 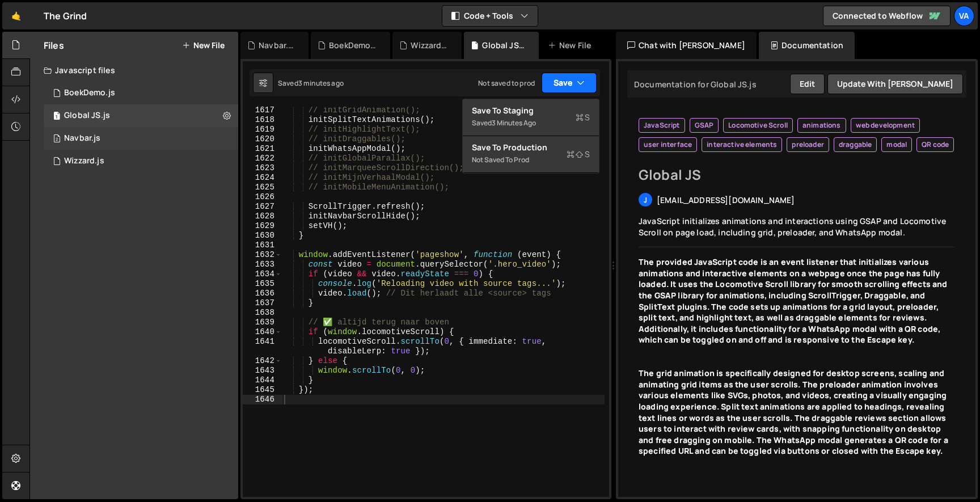 What do you see at coordinates (935, 144) in the screenshot?
I see `span: QR code` at bounding box center [935, 144].